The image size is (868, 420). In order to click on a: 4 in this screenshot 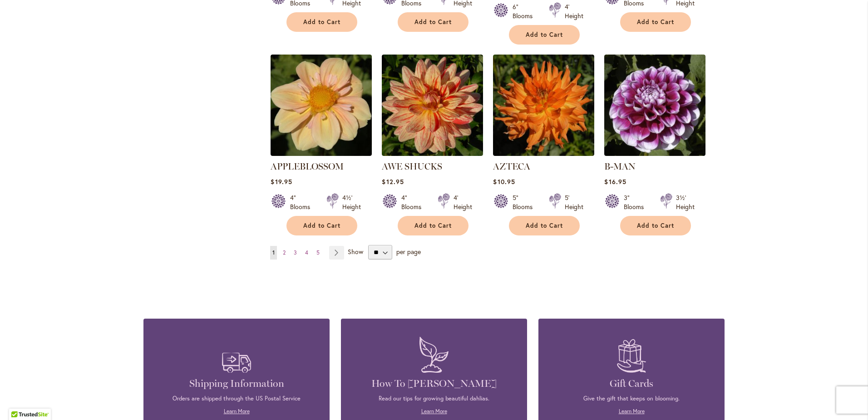, I will do `click(307, 253)`.